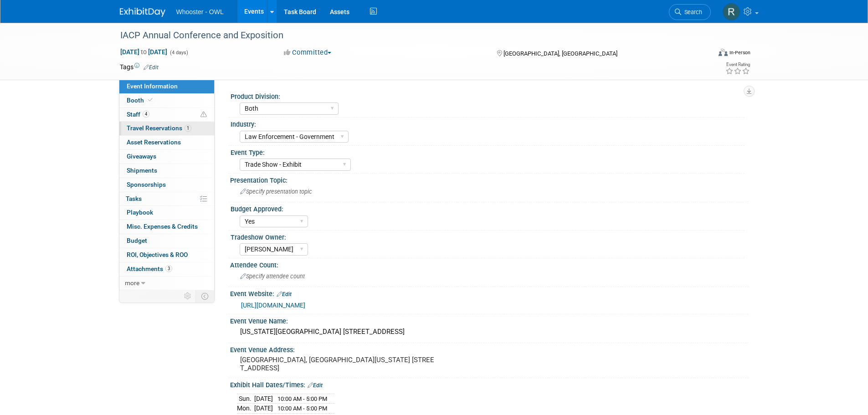  What do you see at coordinates (141, 156) in the screenshot?
I see `span: Giveaways` at bounding box center [141, 156].